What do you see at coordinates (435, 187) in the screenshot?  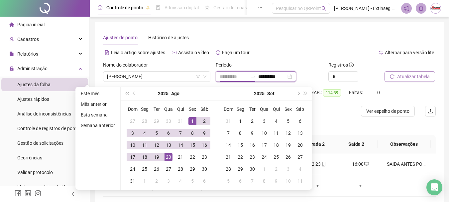 I see `div: Open Intercom Messenger` at bounding box center [435, 187].